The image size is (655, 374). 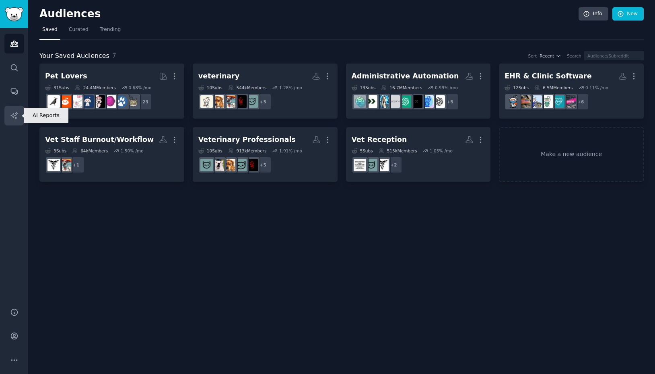 What do you see at coordinates (427, 101) in the screenshot?
I see `img: artificial` at bounding box center [427, 101].